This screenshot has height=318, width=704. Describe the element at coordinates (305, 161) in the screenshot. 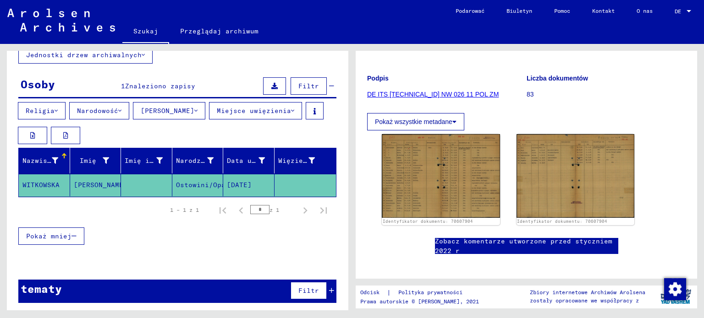

I see `mat-header-cell: Więzień #` at that location.